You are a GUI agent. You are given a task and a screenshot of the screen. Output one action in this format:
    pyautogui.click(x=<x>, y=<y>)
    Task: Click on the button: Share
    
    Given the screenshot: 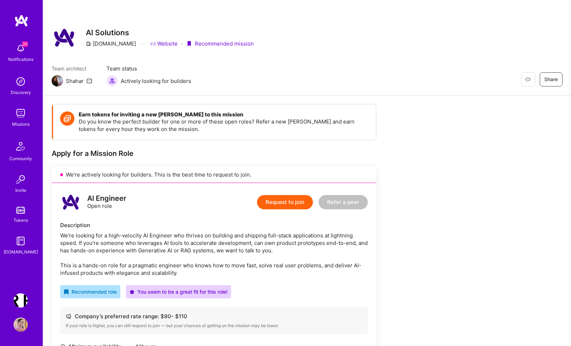 What is the action you would take?
    pyautogui.click(x=551, y=79)
    